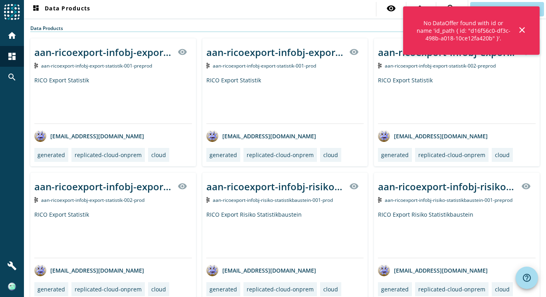  Describe the element at coordinates (380, 65) in the screenshot. I see `img: Kafka Topic: aan-ricoexport-infobj-export-statistik-002-preprod` at that location.